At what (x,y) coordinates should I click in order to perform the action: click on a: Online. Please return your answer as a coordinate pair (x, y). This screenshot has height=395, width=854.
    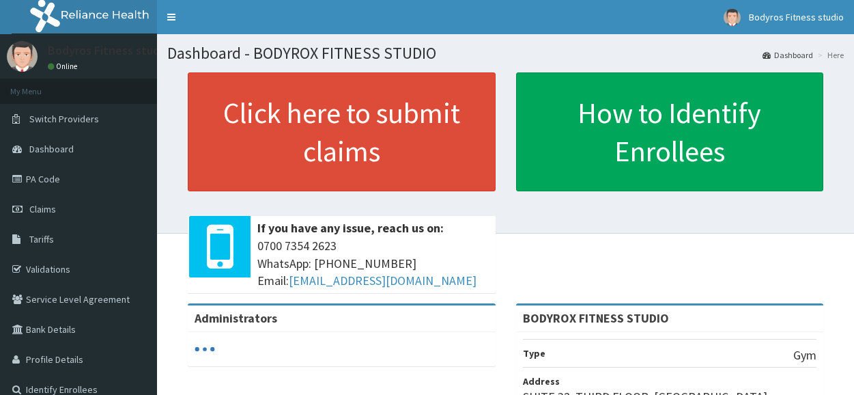
    Looking at the image, I should click on (64, 66).